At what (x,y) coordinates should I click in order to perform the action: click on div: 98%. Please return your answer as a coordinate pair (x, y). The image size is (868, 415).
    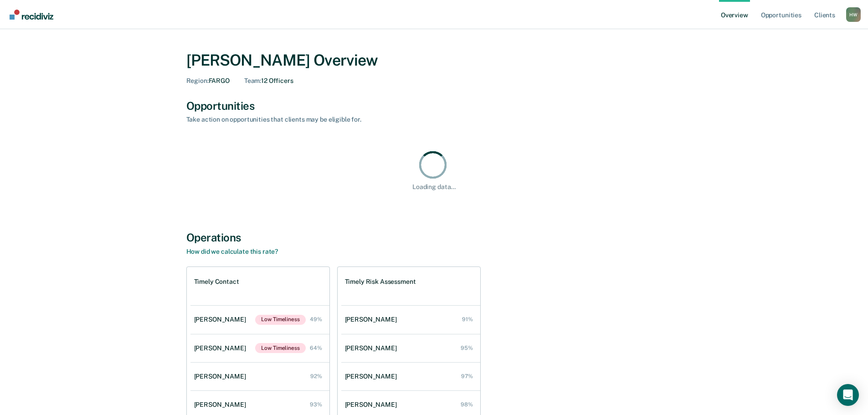
    Looking at the image, I should click on (467, 405).